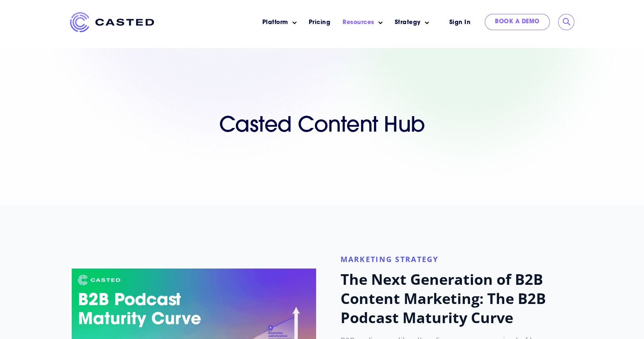 This screenshot has height=339, width=644. I want to click on a: marketing strategy, so click(389, 259).